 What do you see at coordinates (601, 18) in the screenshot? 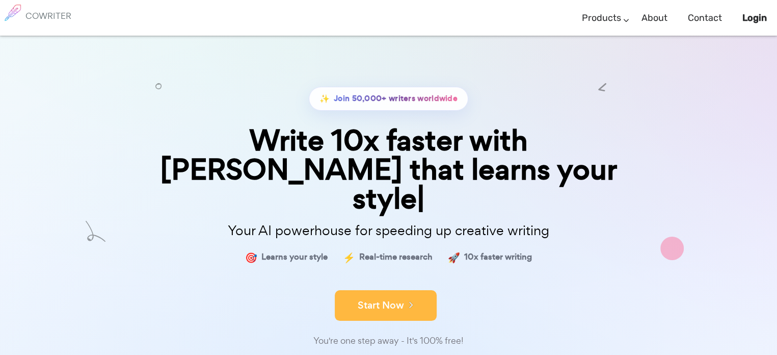
I see `a: Products` at bounding box center [601, 18].